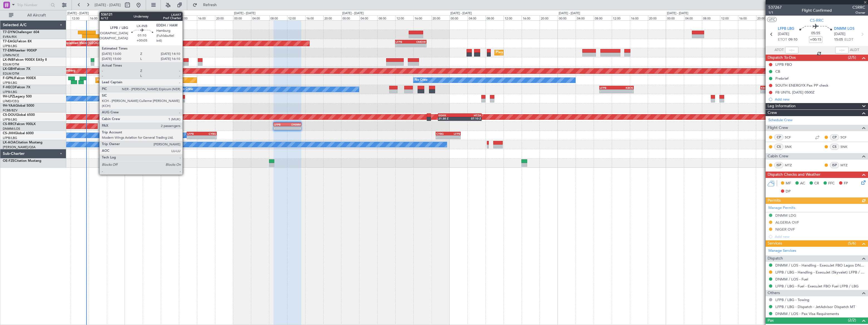  What do you see at coordinates (820, 265) in the screenshot?
I see `a: DNMM / LOS - Handling - ExecuJet FBO Lagos DNMM / LOS` at bounding box center [820, 265].